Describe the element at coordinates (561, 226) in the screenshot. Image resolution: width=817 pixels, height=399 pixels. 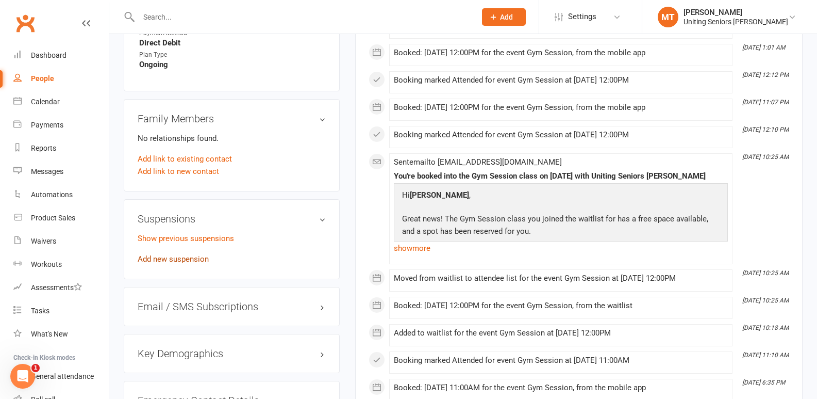
I see `p: Great news! The Gym Session class you joined the waitlist for has a free space available, and a s...` at that location.